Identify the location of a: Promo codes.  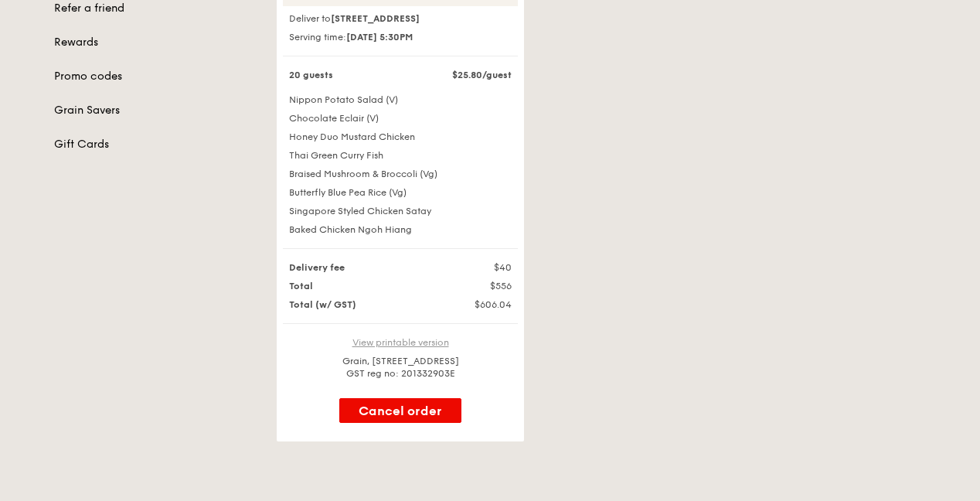
(156, 77).